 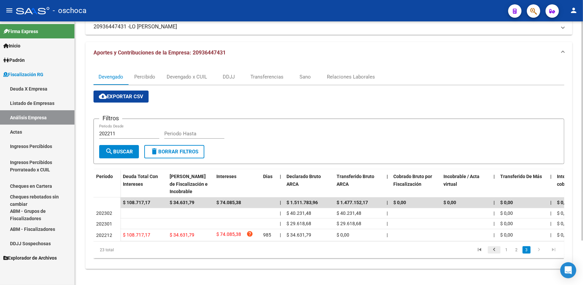 I want to click on datatable-header-cell: Transferido Bruto ARCA, so click(x=359, y=184).